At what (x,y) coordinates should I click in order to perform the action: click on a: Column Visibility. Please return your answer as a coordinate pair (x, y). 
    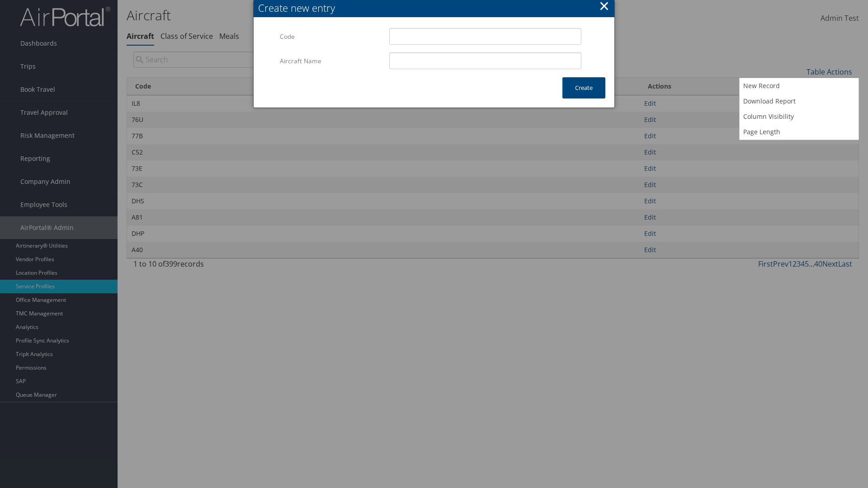
    Looking at the image, I should click on (799, 117).